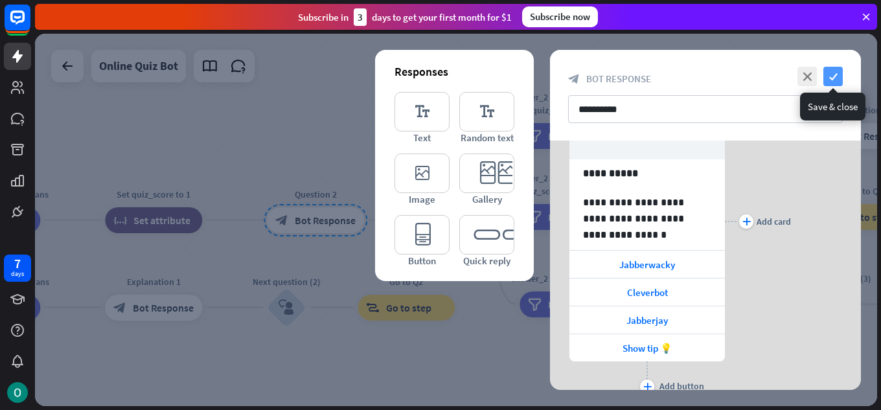 This screenshot has height=410, width=881. I want to click on div: Subscribe now, so click(560, 17).